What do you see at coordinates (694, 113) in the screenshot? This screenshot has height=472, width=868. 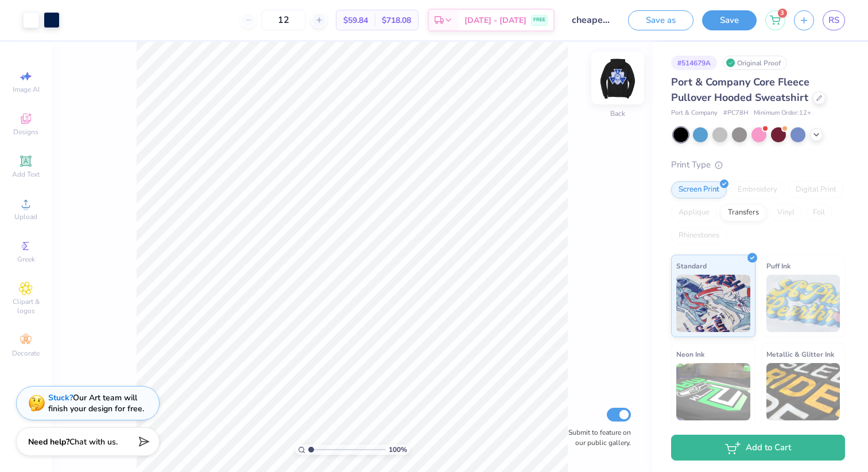 I see `span: Port & Company` at bounding box center [694, 113].